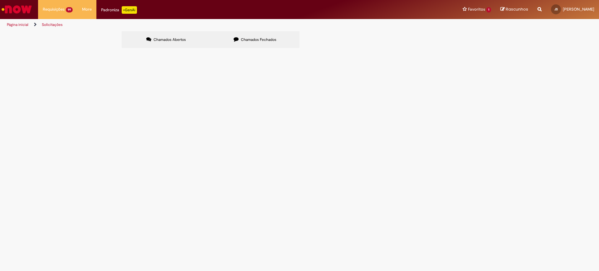 The height and width of the screenshot is (271, 599). I want to click on a: Solicitações, so click(52, 25).